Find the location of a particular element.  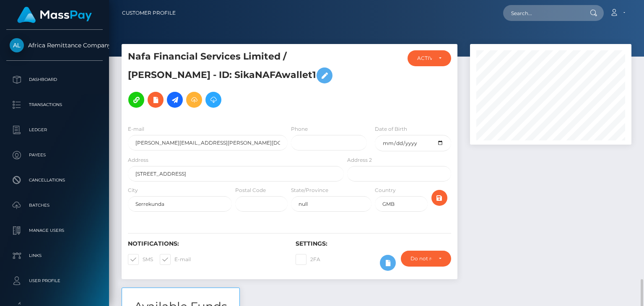

p: User Profile is located at coordinates (54, 281).